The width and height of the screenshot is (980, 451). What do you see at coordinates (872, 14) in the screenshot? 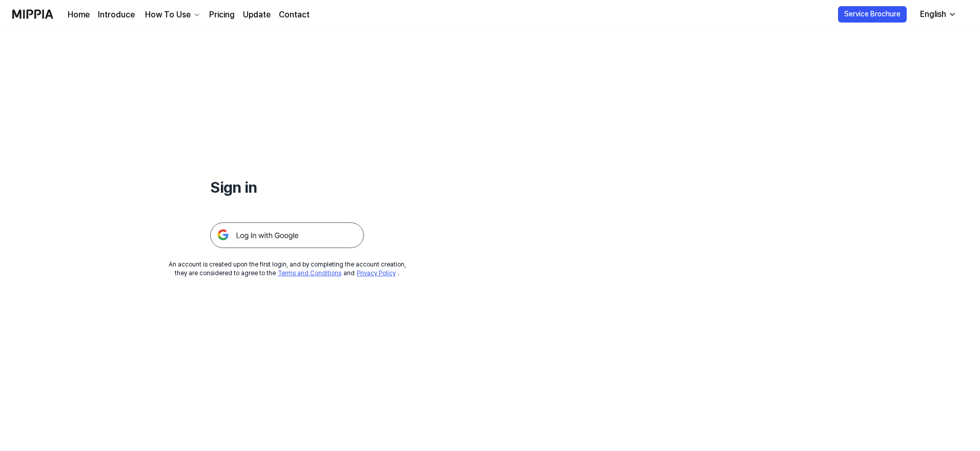
I see `button: Service Brochure` at bounding box center [872, 14].